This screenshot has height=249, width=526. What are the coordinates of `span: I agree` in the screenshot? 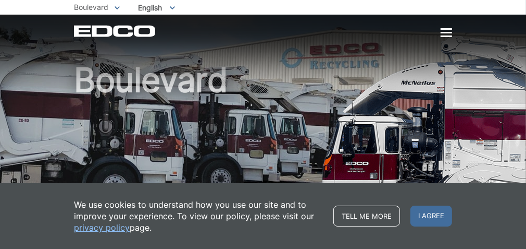 It's located at (431, 216).